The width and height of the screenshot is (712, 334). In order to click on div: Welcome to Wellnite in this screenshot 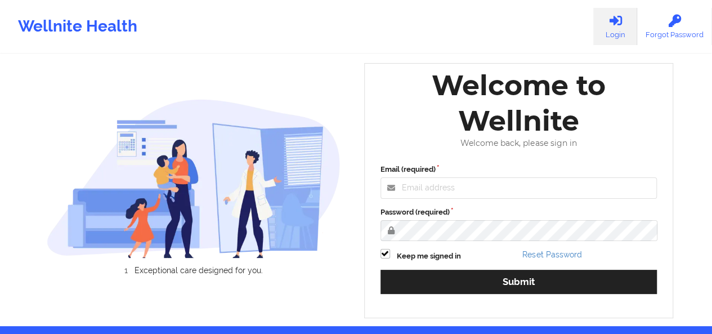, I will do `click(519, 103)`.